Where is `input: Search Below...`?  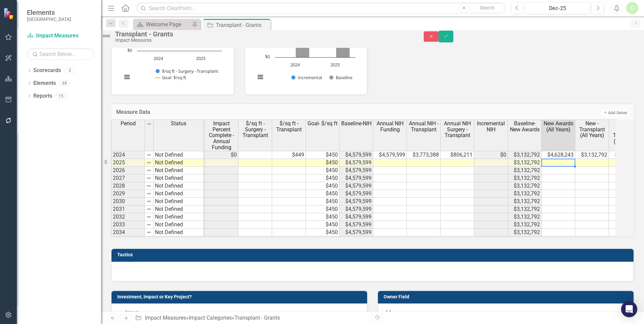 input: Search Below... is located at coordinates (61, 54).